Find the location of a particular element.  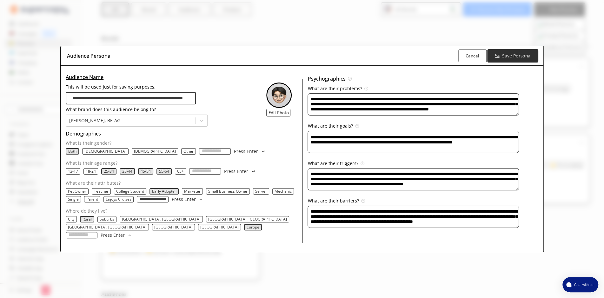

p: Europe is located at coordinates (253, 227).